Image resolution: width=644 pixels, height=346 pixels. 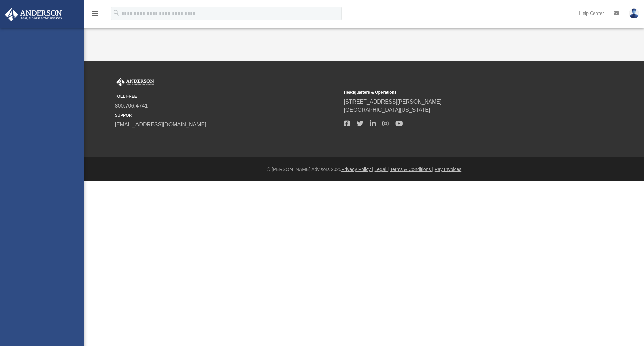 I want to click on a: Privacy Policy |, so click(x=357, y=170).